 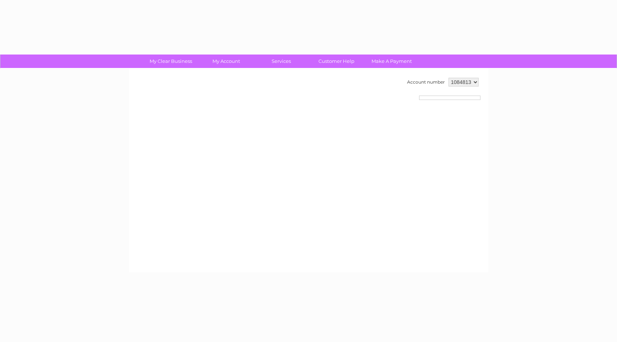 What do you see at coordinates (426, 82) in the screenshot?
I see `td: Account number` at bounding box center [426, 82].